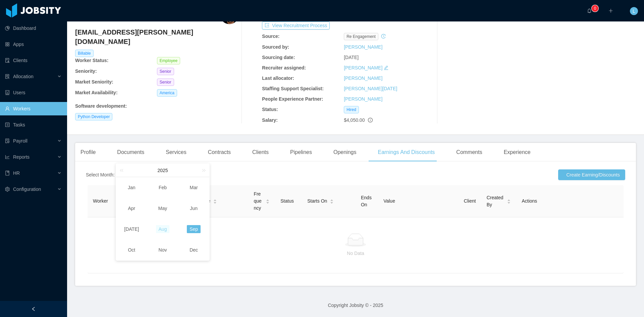  Describe the element at coordinates (495, 201) in the screenshot. I see `span: Created By` at that location.